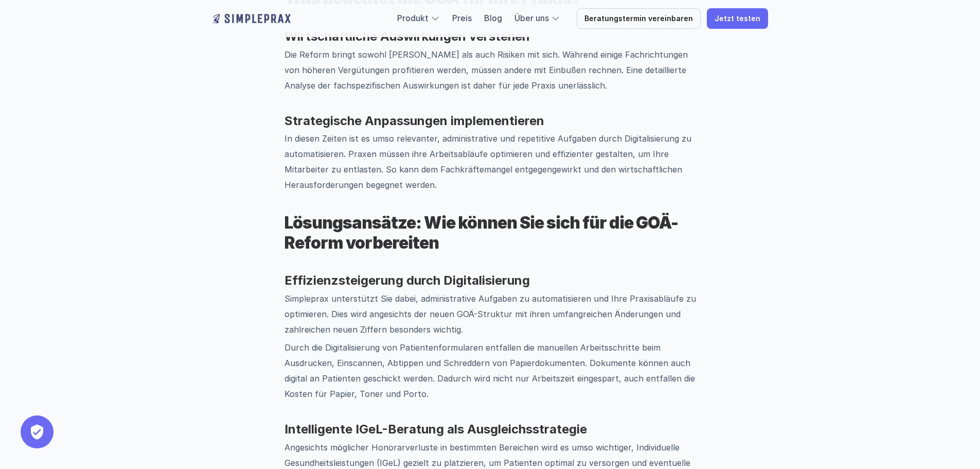 This screenshot has height=469, width=980. Describe the element at coordinates (481, 232) in the screenshot. I see `strong: Lösungsansätze: Wie können Sie sich für die GOÄ-Reform vorbereiten` at that location.